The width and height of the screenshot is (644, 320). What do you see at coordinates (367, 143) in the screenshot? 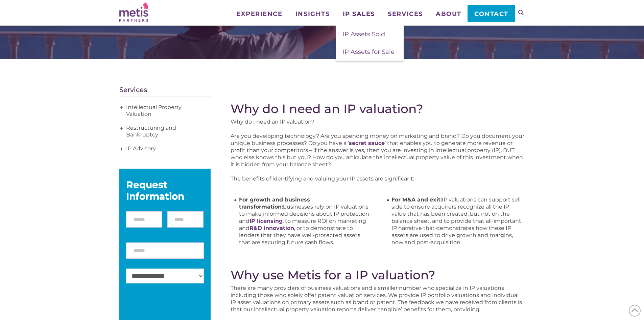
I see `a: secret sauce` at bounding box center [367, 143].